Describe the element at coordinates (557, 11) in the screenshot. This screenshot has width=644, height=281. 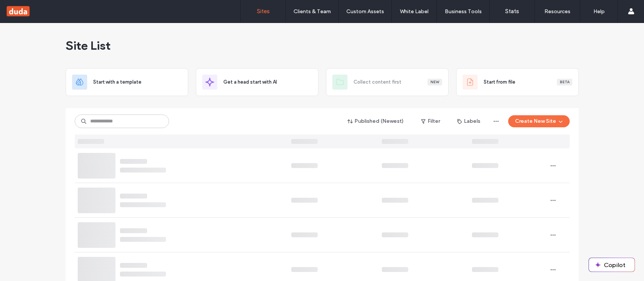
I see `label: Resources` at that location.